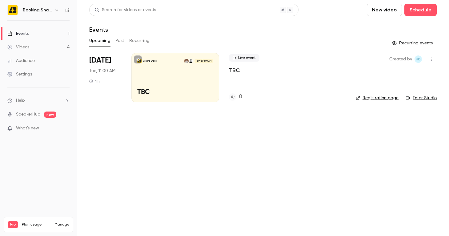 Image resolution: width=449 pixels, height=236 pixels. I want to click on a: 0, so click(235, 97).